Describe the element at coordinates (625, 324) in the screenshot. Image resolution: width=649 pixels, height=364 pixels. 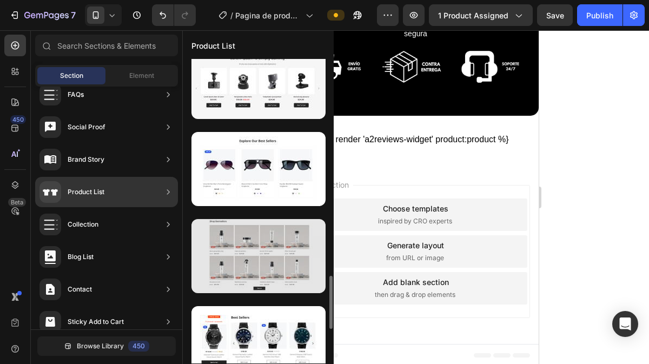
I see `div: Open Intercom Messenger` at that location.